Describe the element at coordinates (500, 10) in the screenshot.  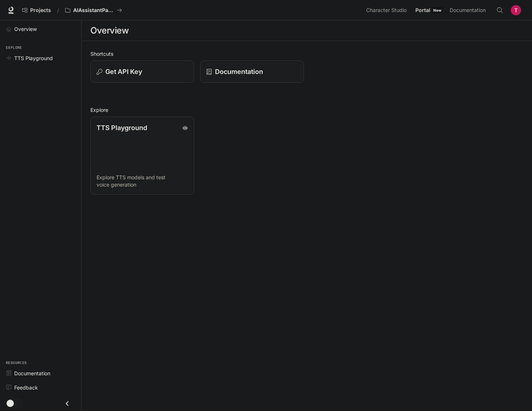
I see `button: Open Command Menu` at that location.